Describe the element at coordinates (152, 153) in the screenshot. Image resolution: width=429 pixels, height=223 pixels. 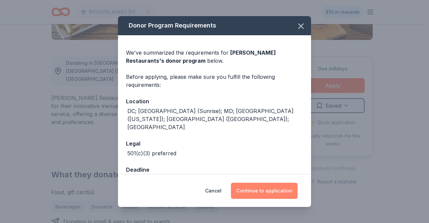
I see `div: 501(c)(3) preferred` at that location.